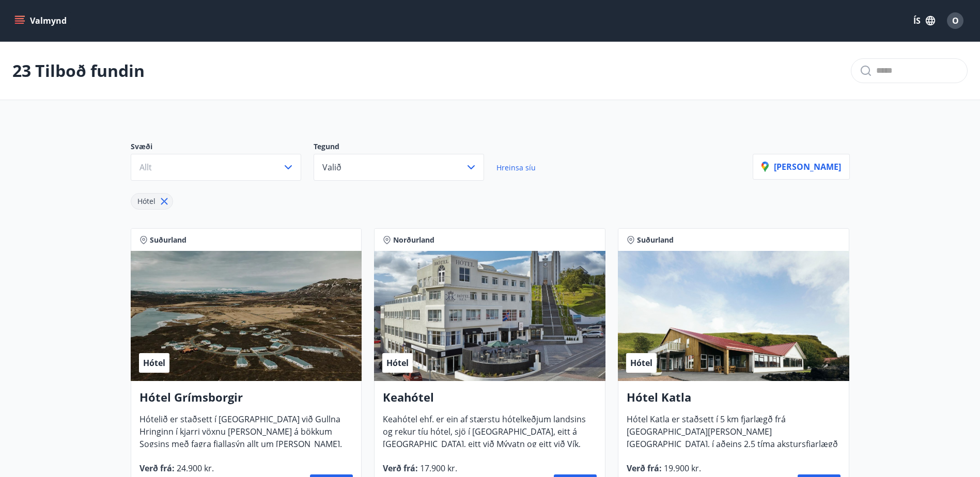 The width and height of the screenshot is (980, 477). Describe the element at coordinates (437, 468) in the screenshot. I see `span: 17.900 kr.` at that location.